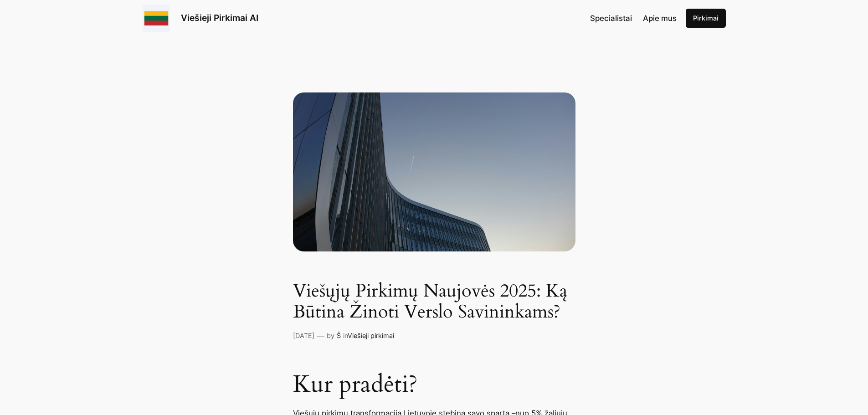 This screenshot has width=868, height=415. I want to click on h1: Viešųjų Pirkimų Naujovės 2025: Ką Būtina Žinoti Verslo Savininkams?, so click(434, 301).